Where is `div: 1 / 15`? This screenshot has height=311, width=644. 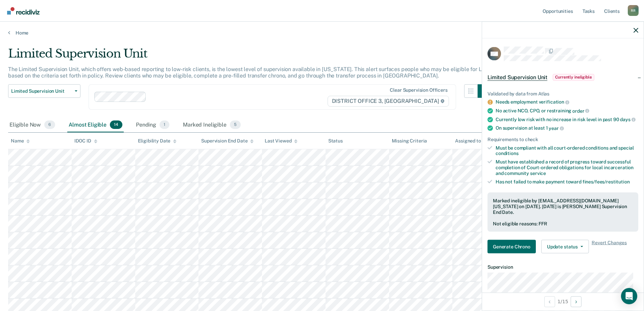 div: 1 / 15 is located at coordinates (563, 301).